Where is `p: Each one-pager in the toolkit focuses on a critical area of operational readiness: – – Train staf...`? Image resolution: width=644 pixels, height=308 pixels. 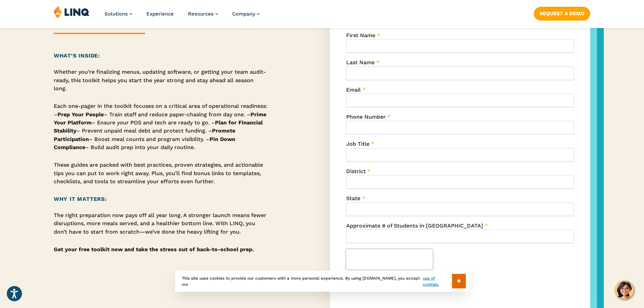
p: Each one-pager in the toolkit focuses on a critical area of operational readiness: – – Train staf... is located at coordinates (161, 127).